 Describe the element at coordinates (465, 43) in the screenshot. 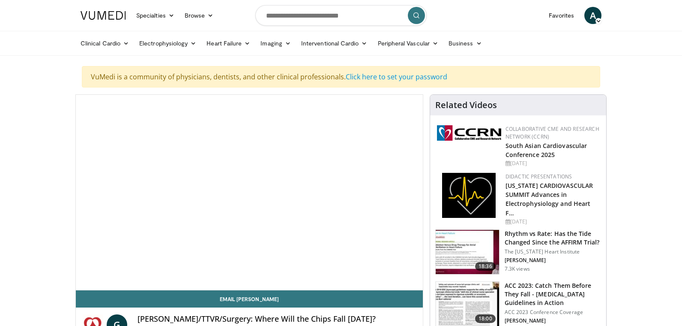

I see `a: Business` at that location.